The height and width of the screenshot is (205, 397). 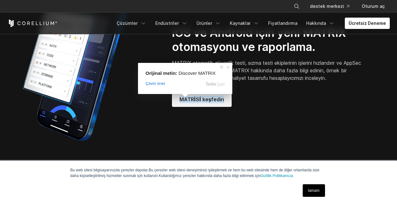 I want to click on ya-tr-span: Hakkında, so click(x=316, y=23).